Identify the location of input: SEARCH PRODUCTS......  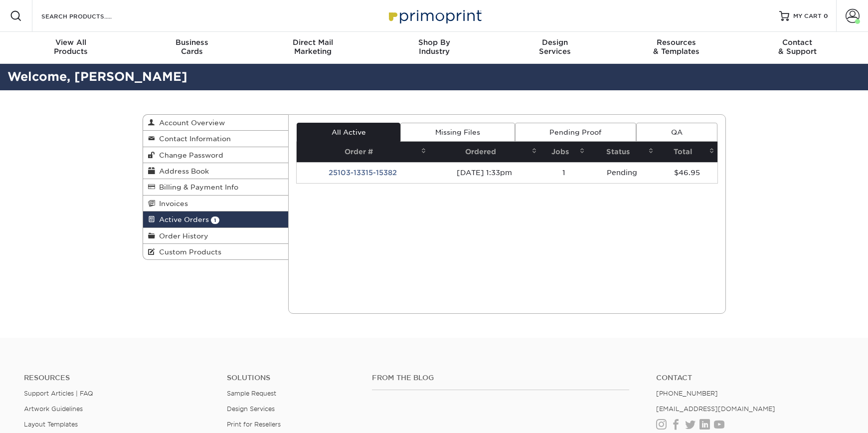
(89, 16).